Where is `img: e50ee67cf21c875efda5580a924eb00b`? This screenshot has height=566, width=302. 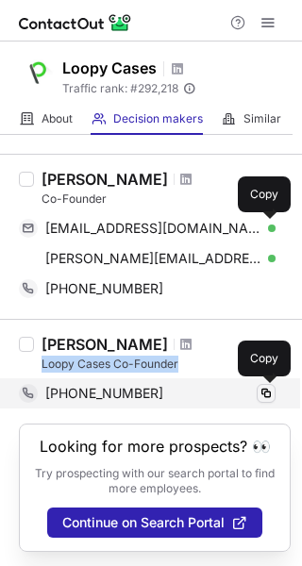 img: e50ee67cf21c875efda5580a924eb00b is located at coordinates (38, 73).